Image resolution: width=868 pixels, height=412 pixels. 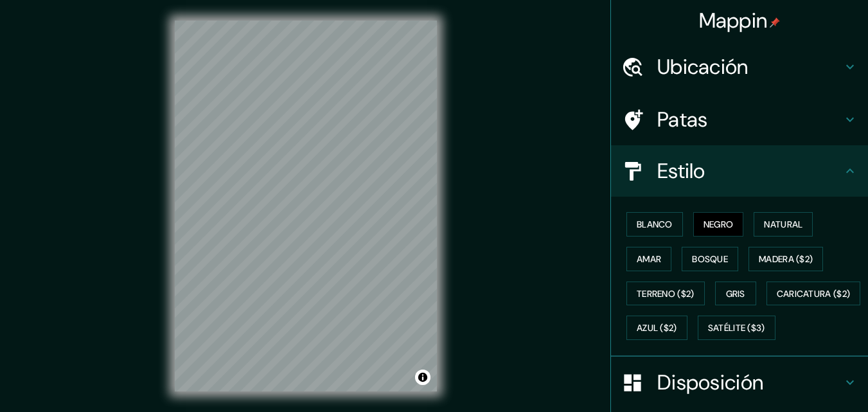 What do you see at coordinates (735, 294) in the screenshot?
I see `button: Gris` at bounding box center [735, 294].